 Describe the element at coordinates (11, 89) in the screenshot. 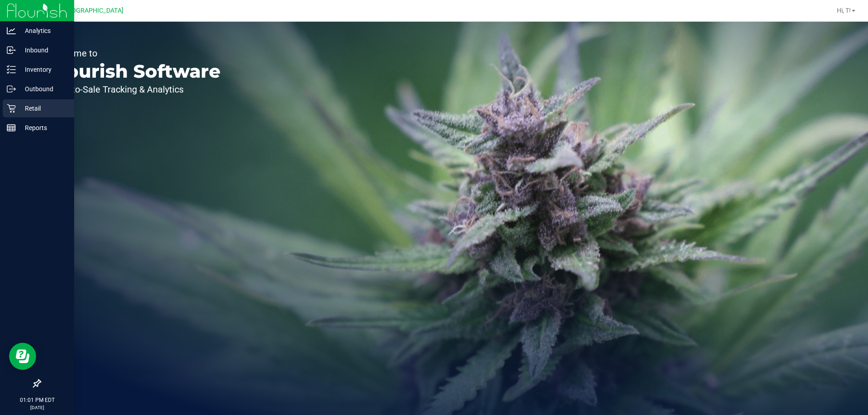

I see `inline-svg: Outbound` at that location.